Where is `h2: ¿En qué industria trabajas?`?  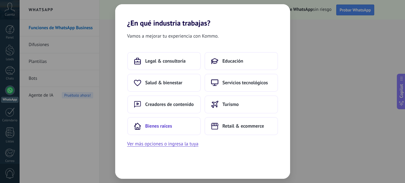 h2: ¿En qué industria trabajas? is located at coordinates (203, 16).